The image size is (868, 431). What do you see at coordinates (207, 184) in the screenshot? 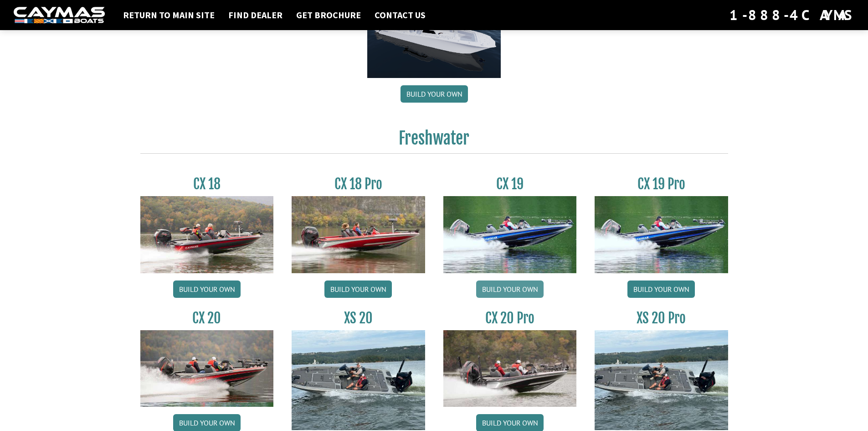
I see `h3: CX 18` at bounding box center [207, 184].